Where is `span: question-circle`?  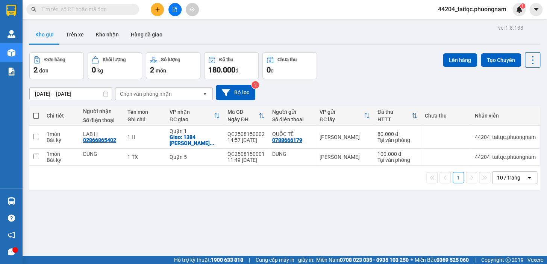 span: question-circle is located at coordinates (11, 218).